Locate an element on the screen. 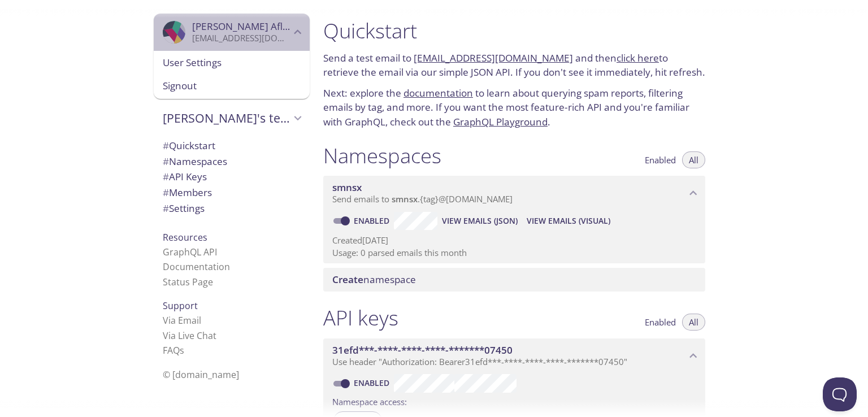  div: Quickstart is located at coordinates (231, 146).